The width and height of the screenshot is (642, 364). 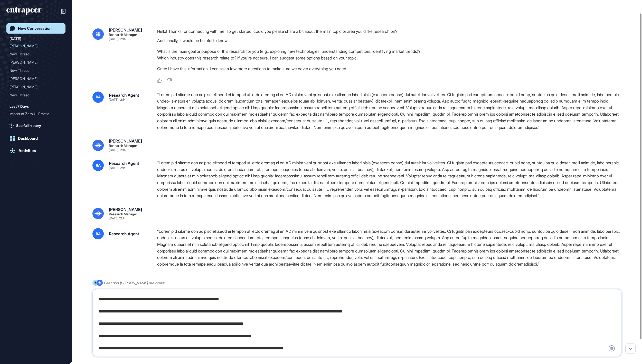 What do you see at coordinates (35, 29) in the screenshot?
I see `div: New Conversation` at bounding box center [35, 29].